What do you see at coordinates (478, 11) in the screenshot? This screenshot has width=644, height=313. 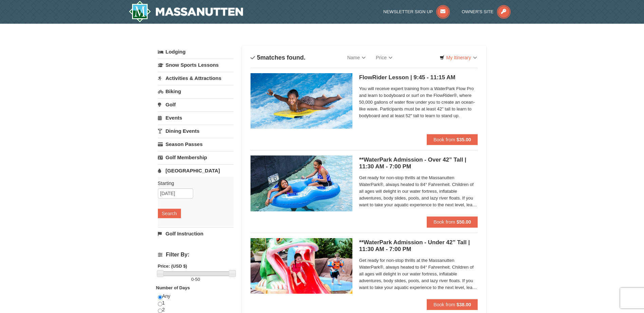 I see `span: Owner's Site` at bounding box center [478, 11].